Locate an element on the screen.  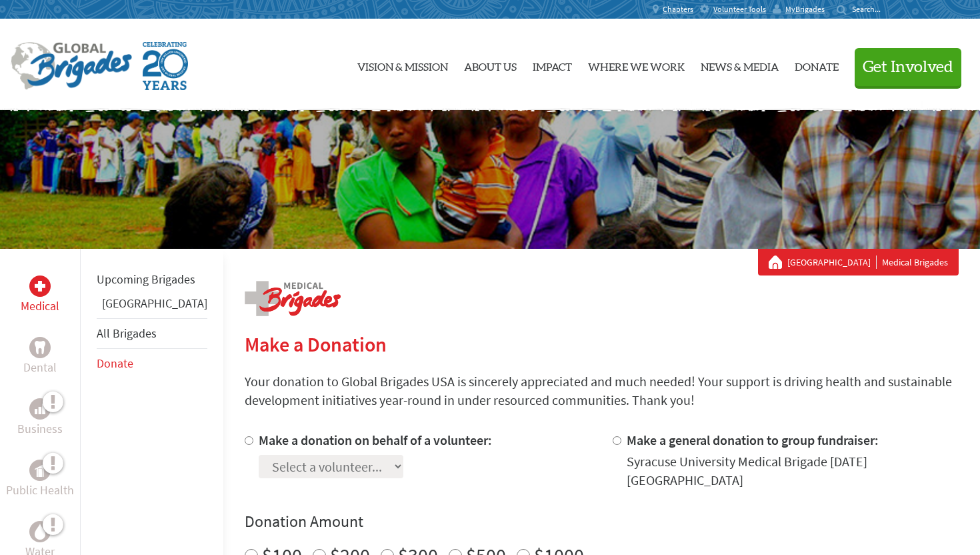
div: Public Health is located at coordinates (40, 470).